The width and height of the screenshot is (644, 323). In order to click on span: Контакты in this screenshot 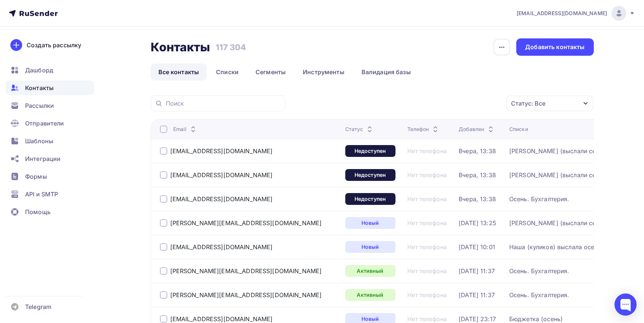, I will do `click(39, 88)`.